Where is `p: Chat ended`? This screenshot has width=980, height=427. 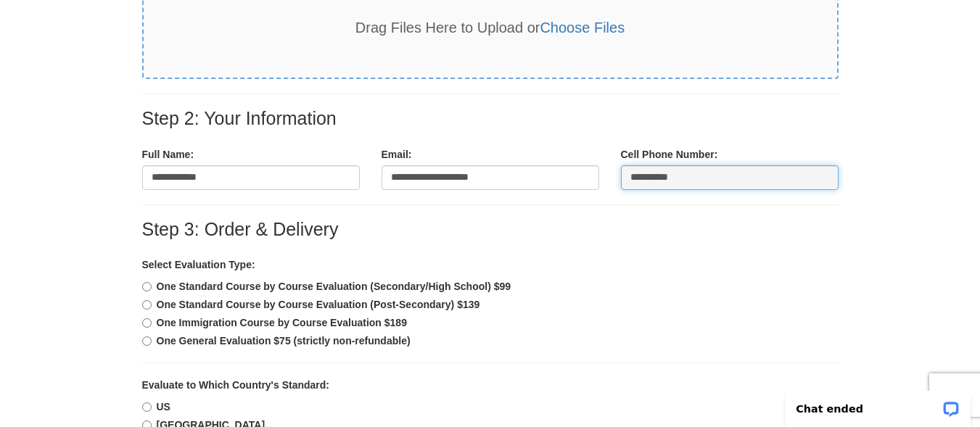 p: Chat ended is located at coordinates (92, 27).